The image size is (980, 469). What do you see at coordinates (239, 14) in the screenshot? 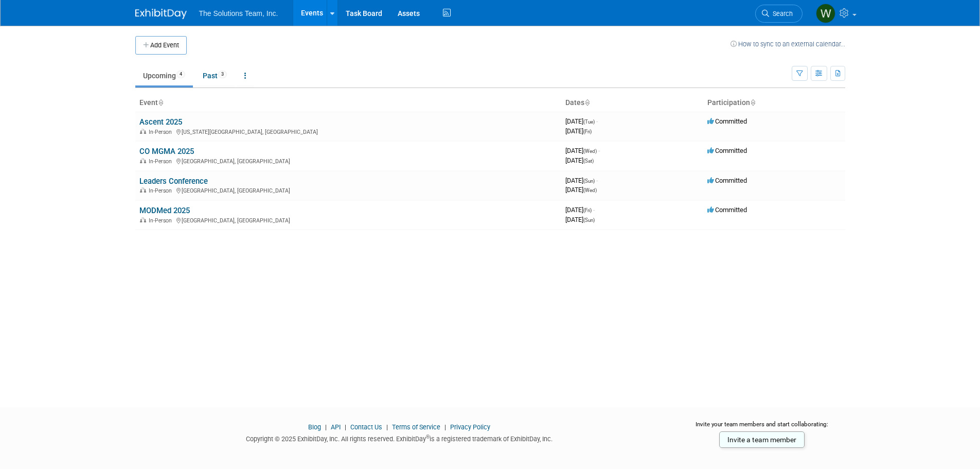
I see `span: The Solutions Team, Inc.` at bounding box center [239, 14].